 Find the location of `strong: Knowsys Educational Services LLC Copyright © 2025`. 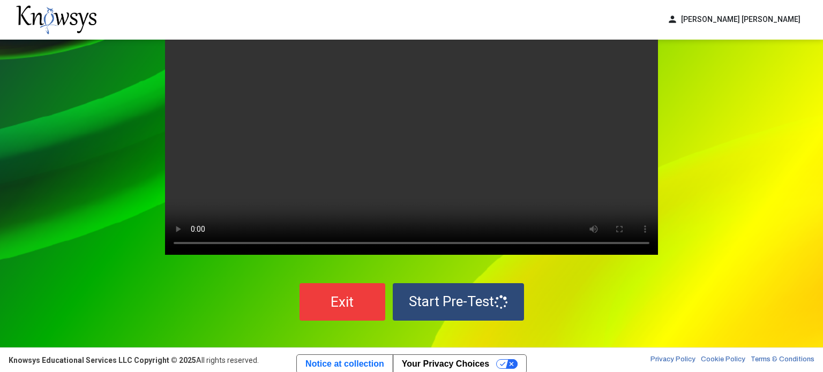

strong: Knowsys Educational Services LLC Copyright © 2025 is located at coordinates (102, 360).